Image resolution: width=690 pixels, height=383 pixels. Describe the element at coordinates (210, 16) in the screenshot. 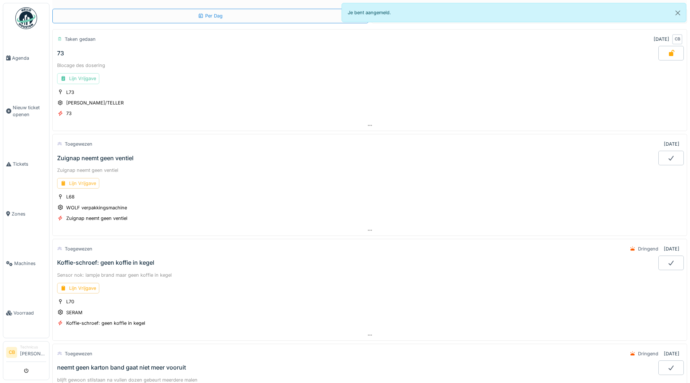

I see `div: Per Dag` at that location.